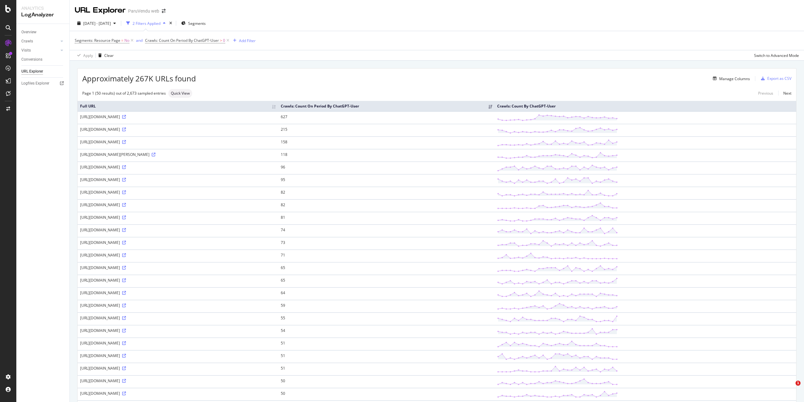  Describe the element at coordinates (386, 130) in the screenshot. I see `td: 215` at that location.